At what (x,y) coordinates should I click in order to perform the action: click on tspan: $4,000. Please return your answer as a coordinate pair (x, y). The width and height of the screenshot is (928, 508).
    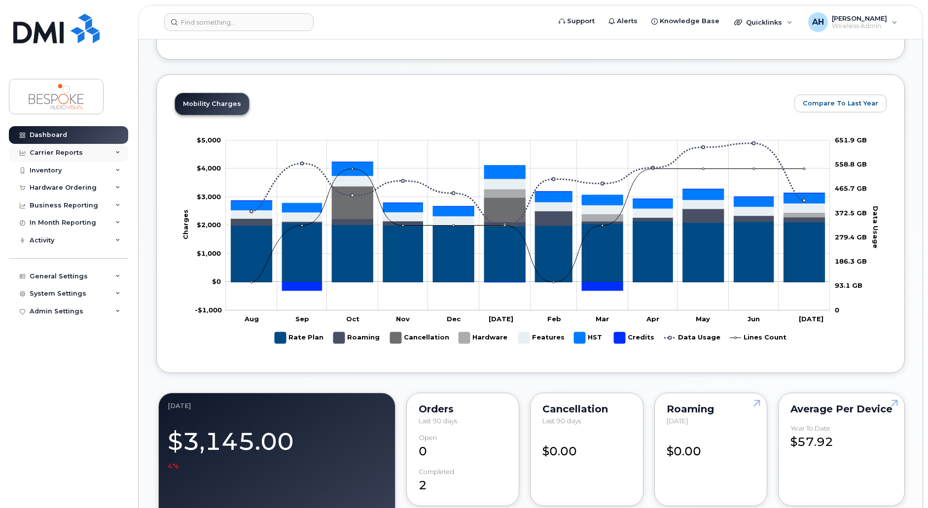
    Looking at the image, I should click on (209, 168).